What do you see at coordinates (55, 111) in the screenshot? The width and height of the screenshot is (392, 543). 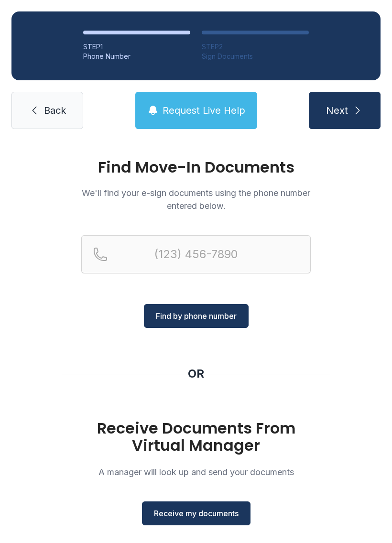 I see `span: Back` at bounding box center [55, 111].